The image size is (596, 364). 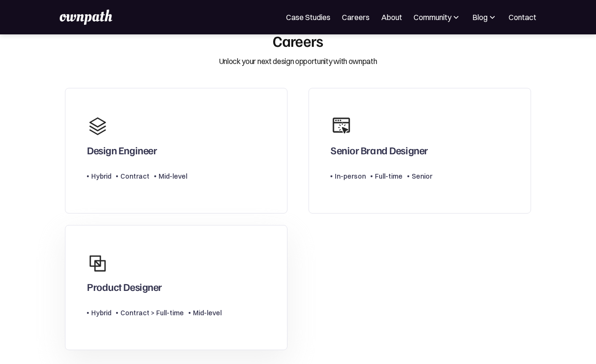 What do you see at coordinates (389, 176) in the screenshot?
I see `div: Full-time` at bounding box center [389, 176].